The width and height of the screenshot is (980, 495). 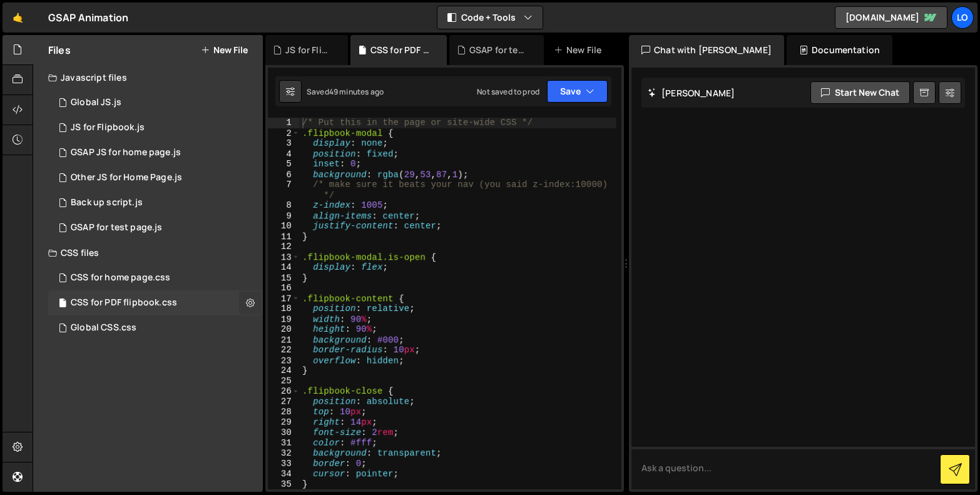 What do you see at coordinates (155, 153) in the screenshot?
I see `div: 15193/39857.js` at bounding box center [155, 153].